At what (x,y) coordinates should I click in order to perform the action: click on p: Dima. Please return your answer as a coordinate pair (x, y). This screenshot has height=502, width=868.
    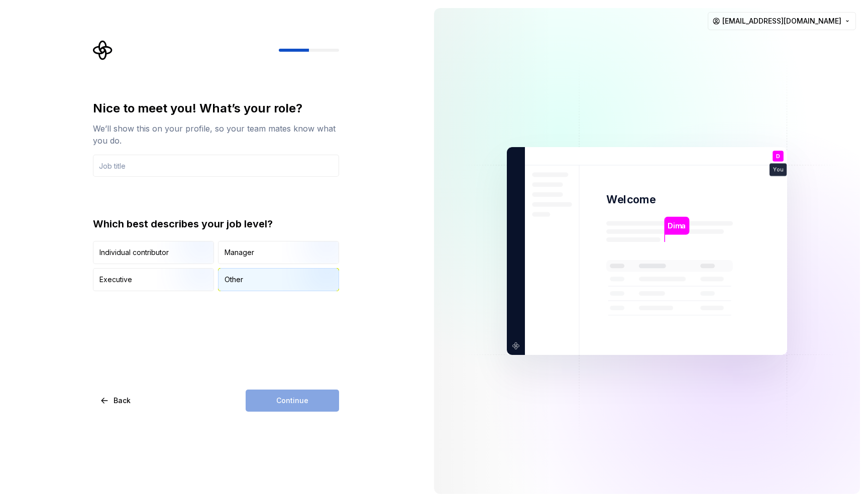
    Looking at the image, I should click on (676, 226).